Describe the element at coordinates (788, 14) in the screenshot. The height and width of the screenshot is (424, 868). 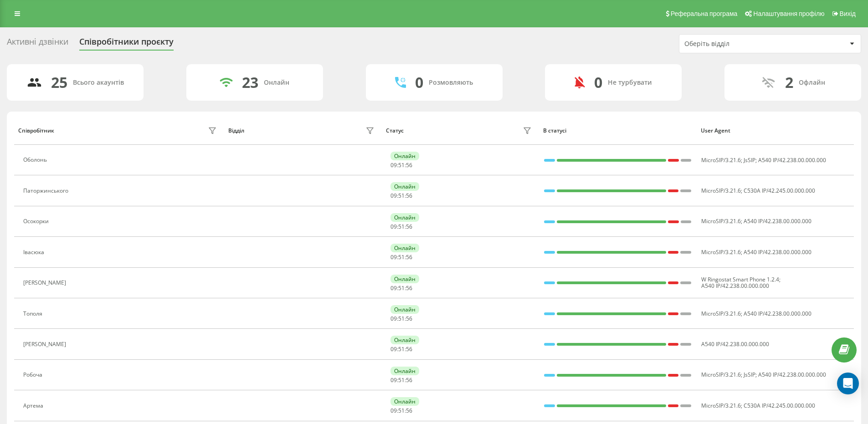
I see `span: Налаштування профілю` at that location.